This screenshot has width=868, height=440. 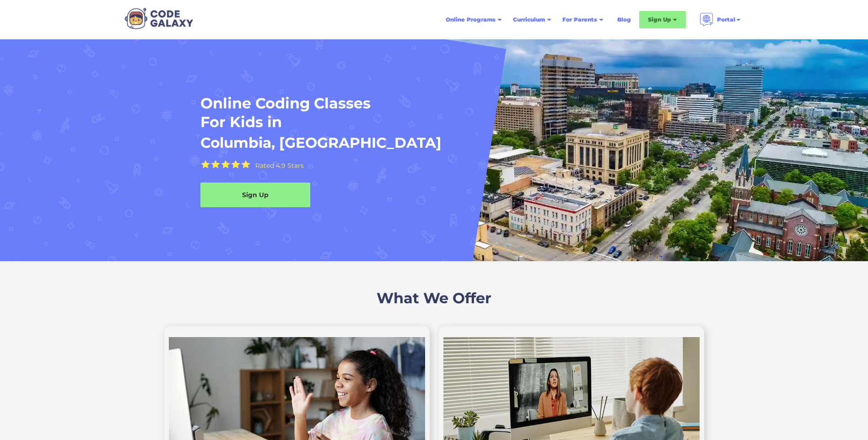 I want to click on div: Rated 4.9 Stars, so click(x=280, y=165).